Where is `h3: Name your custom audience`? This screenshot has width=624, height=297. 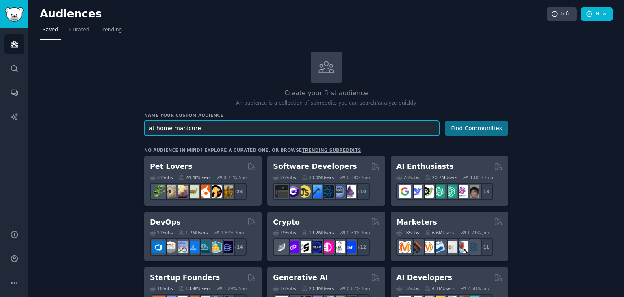
h3: Name your custom audience is located at coordinates (326, 115).